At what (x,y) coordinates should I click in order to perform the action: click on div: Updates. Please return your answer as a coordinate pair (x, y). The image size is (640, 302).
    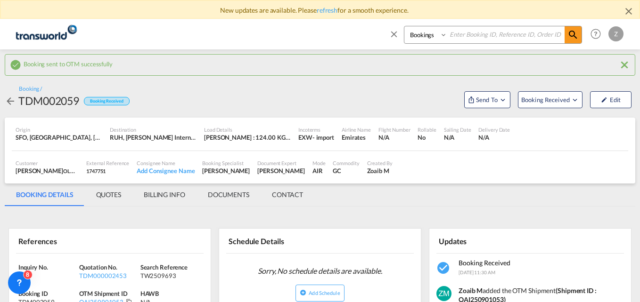
    Looking at the image, I should click on (482, 241).